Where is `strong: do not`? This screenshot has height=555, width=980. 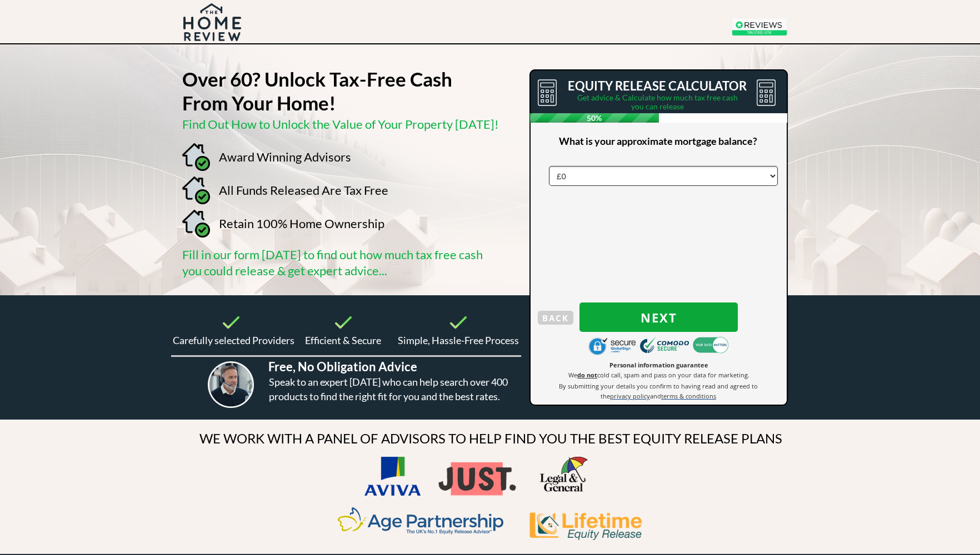
strong: do not is located at coordinates (587, 375).